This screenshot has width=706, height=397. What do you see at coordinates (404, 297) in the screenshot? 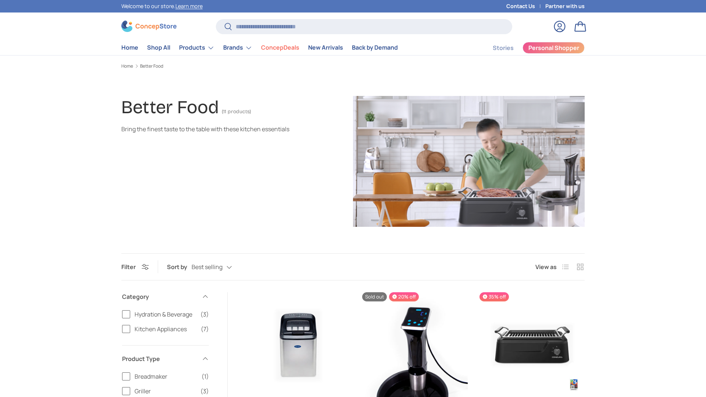
I see `span: 20% off` at bounding box center [404, 297].